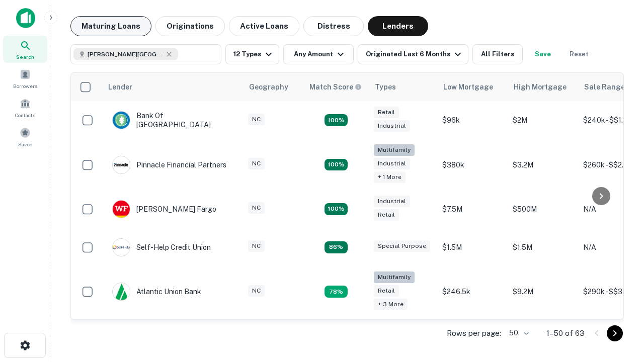 The width and height of the screenshot is (644, 362). What do you see at coordinates (472, 120) in the screenshot?
I see `td: $96k` at bounding box center [472, 120].